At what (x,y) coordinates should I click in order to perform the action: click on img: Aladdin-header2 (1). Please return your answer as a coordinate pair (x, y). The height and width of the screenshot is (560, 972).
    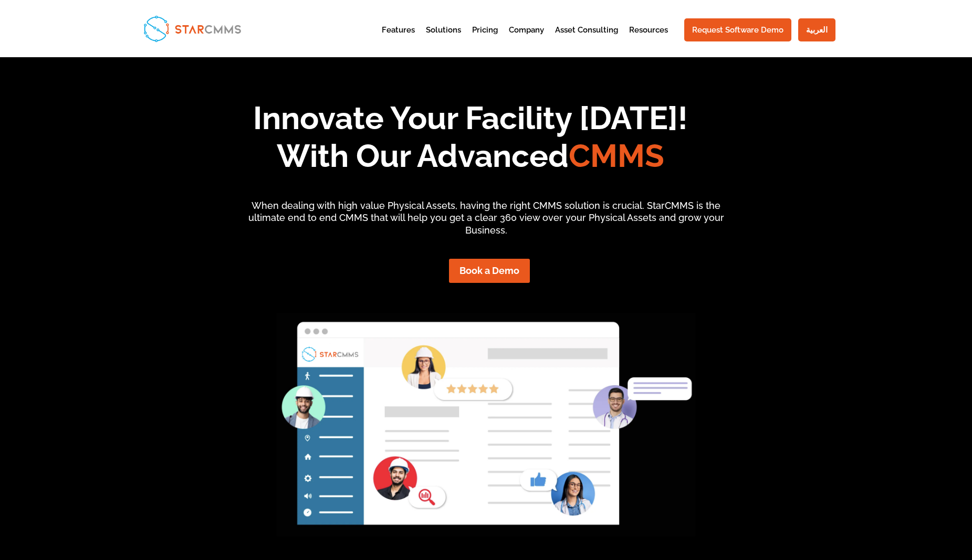
    Looking at the image, I should click on (486, 422).